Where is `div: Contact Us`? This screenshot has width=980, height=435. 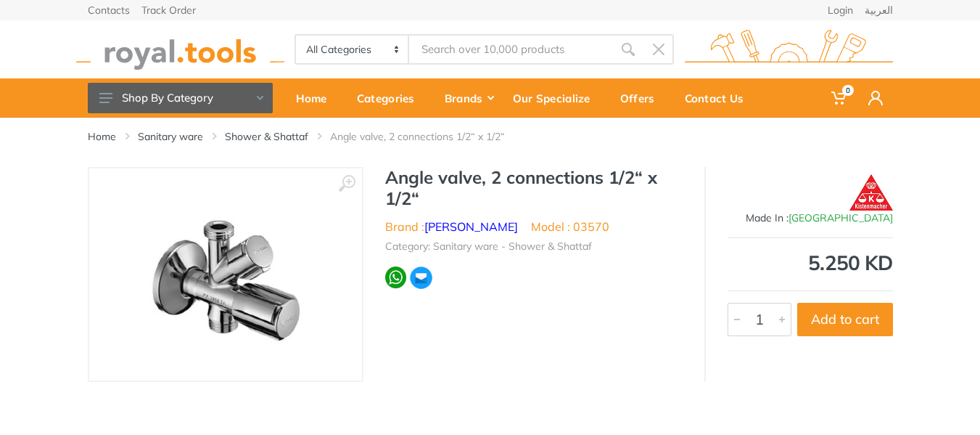 div: Contact Us is located at coordinates (719, 98).